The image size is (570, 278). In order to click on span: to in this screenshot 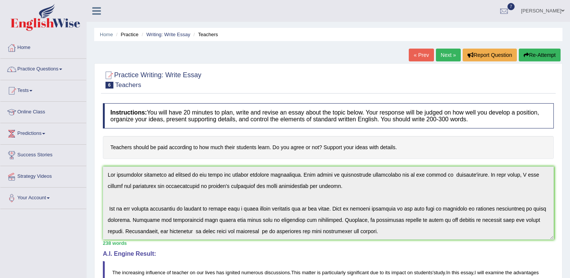, I will do `click(381, 272)`.